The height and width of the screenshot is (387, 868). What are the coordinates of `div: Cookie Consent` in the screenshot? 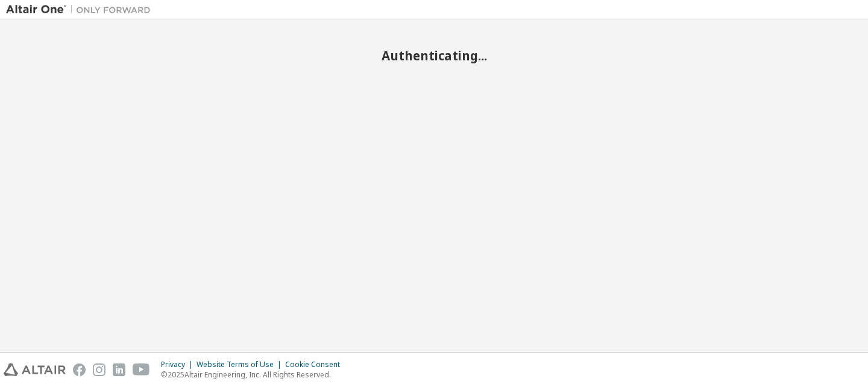 It's located at (316, 364).